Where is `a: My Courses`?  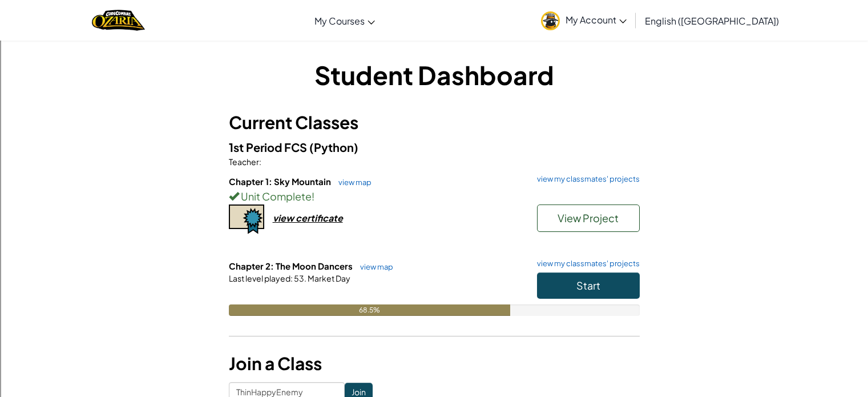 a: My Courses is located at coordinates (345, 21).